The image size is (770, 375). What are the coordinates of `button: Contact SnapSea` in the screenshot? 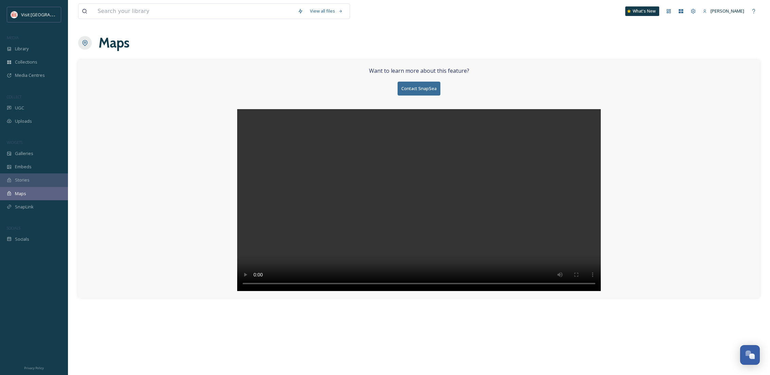 It's located at (419, 88).